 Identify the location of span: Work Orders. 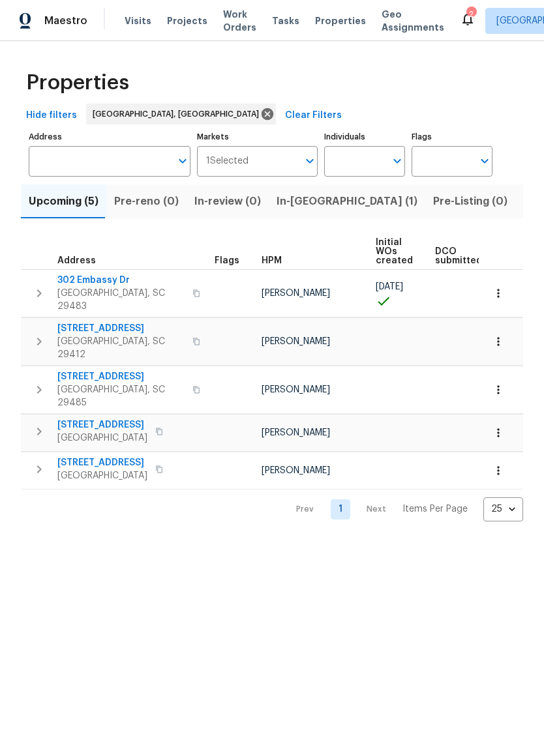
(239, 21).